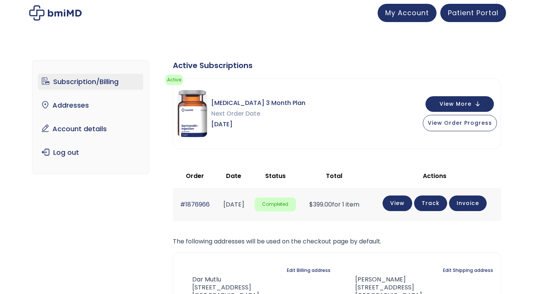 Image resolution: width=533 pixels, height=294 pixels. What do you see at coordinates (308, 270) in the screenshot?
I see `a: Edit Billing address` at bounding box center [308, 270].